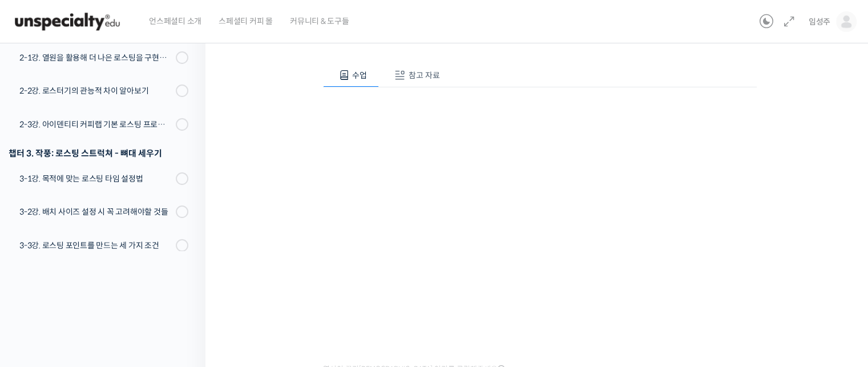 This screenshot has height=367, width=868. I want to click on a: 설정, so click(184, 286).